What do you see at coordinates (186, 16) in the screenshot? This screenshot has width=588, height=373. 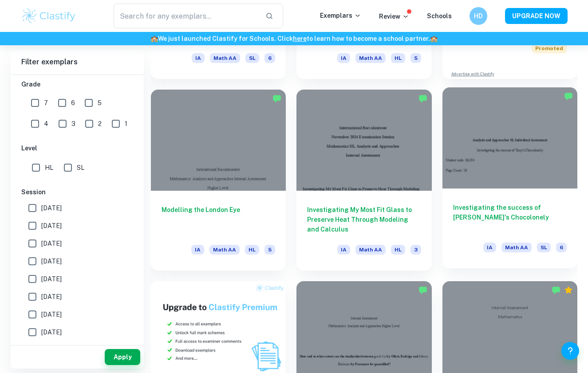 I see `input: Search for any exemplars...` at bounding box center [186, 16].